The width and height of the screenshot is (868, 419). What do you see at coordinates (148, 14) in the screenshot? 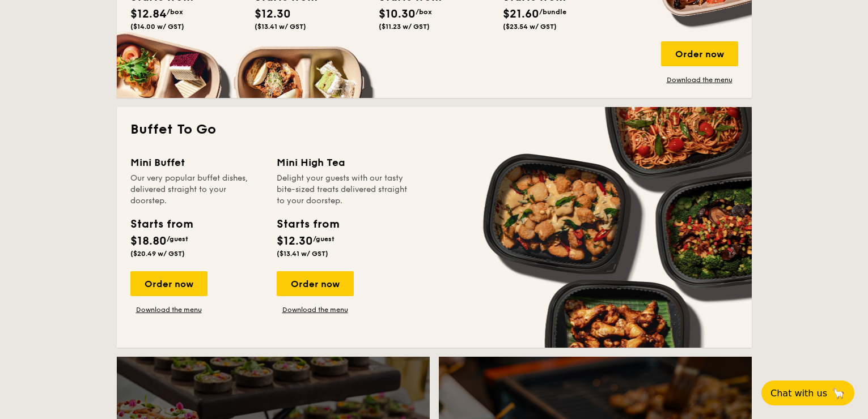
I see `span: $12.84` at bounding box center [148, 14].